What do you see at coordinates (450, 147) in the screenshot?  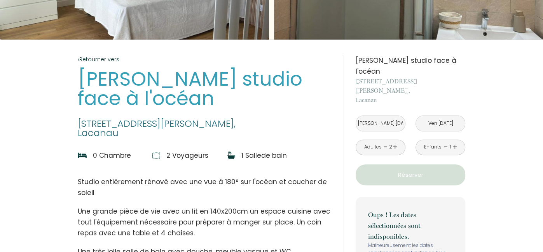 I see `div: 1` at bounding box center [450, 147].